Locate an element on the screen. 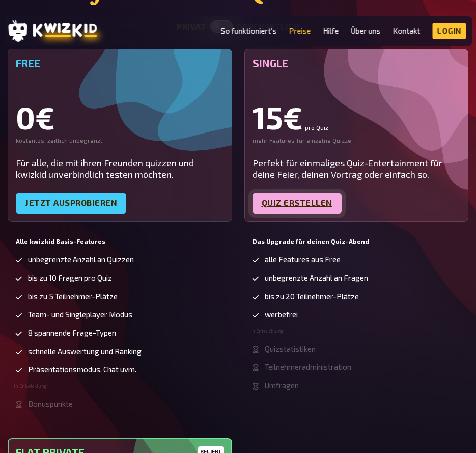 The width and height of the screenshot is (476, 453). a: Preise is located at coordinates (300, 31).